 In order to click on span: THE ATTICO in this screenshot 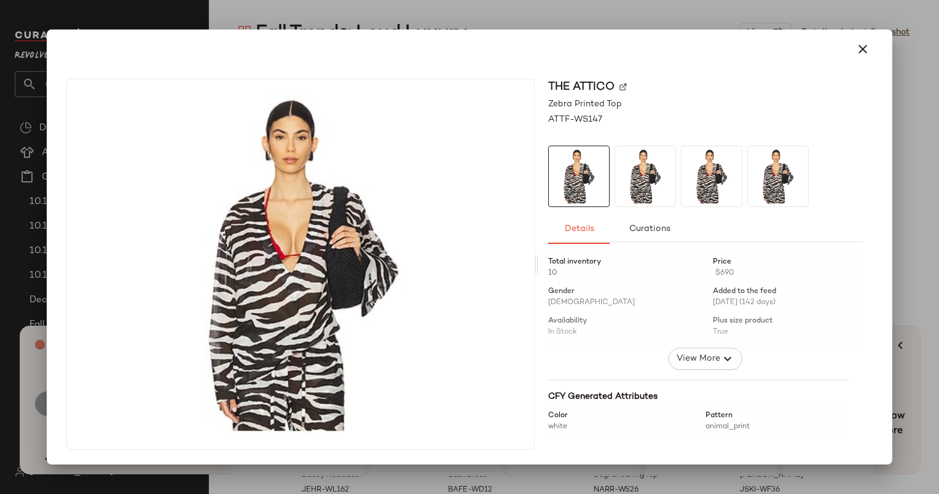, I will do `click(582, 87)`.